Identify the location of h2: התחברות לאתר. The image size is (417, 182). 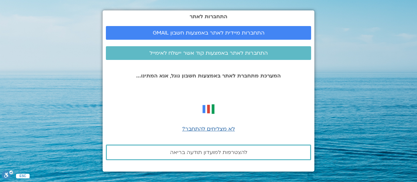
(208, 17).